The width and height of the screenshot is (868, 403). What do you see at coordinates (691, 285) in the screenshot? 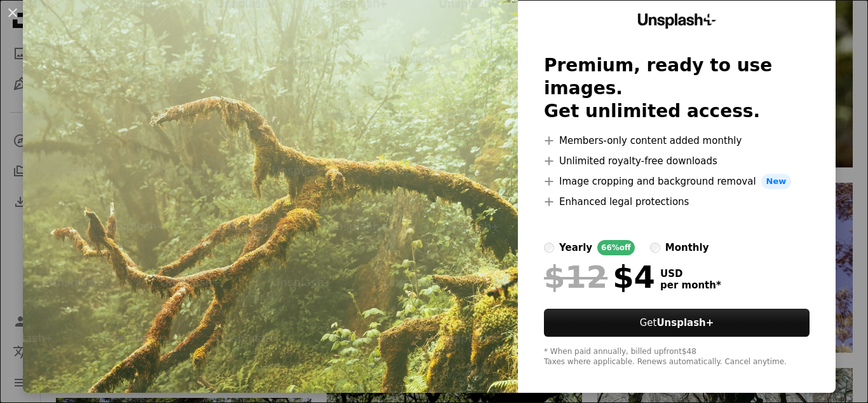
I see `span: per month *` at bounding box center [691, 285].